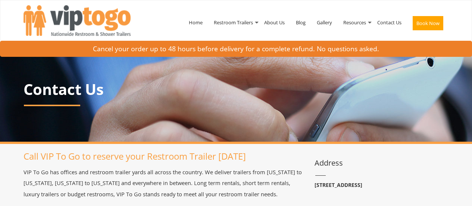 This screenshot has height=206, width=472. What do you see at coordinates (428, 25) in the screenshot?
I see `a: Book Now` at bounding box center [428, 25].